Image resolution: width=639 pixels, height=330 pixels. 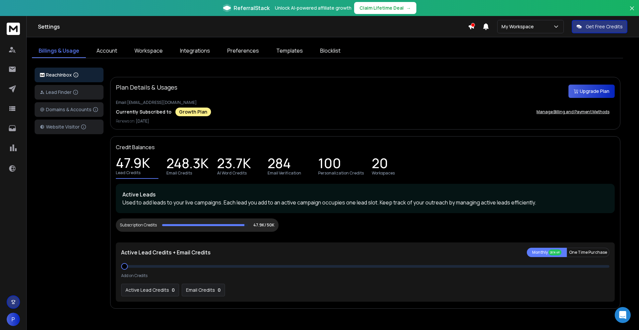 What do you see at coordinates (193, 112) in the screenshot?
I see `div: Growth Plan` at bounding box center [193, 112].